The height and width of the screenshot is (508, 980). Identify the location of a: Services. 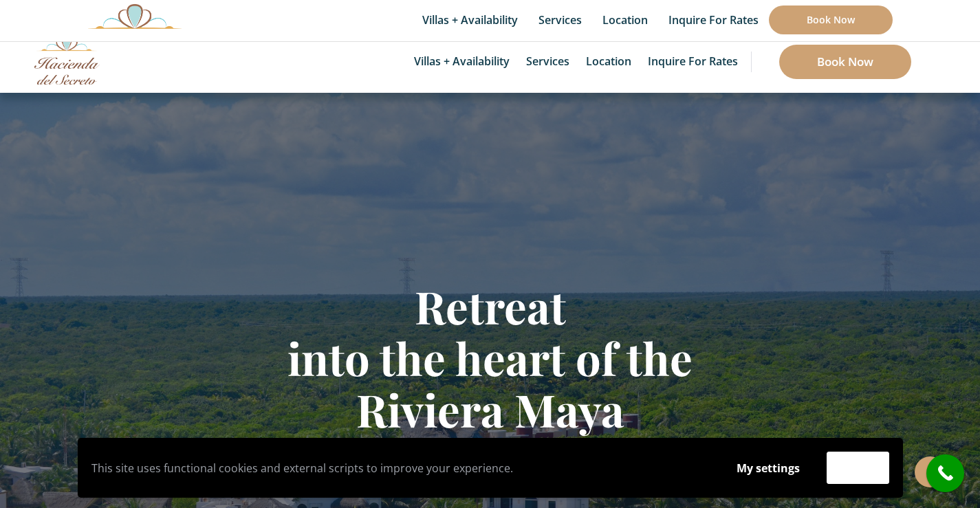
(547, 62).